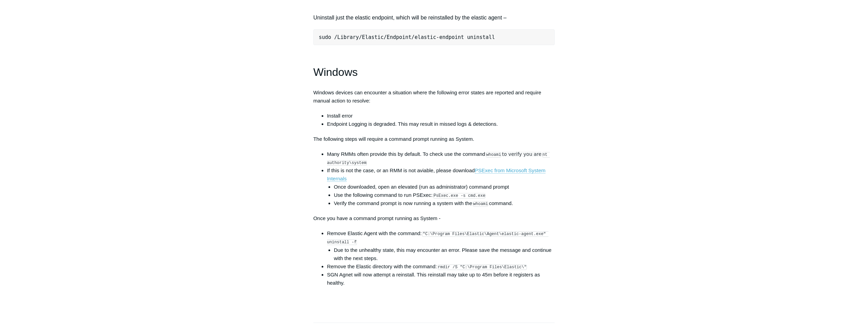 The image size is (868, 326). What do you see at coordinates (445, 187) in the screenshot?
I see `li: Once downloaded, open an elevated (run as administrator) command prompt` at bounding box center [445, 187].